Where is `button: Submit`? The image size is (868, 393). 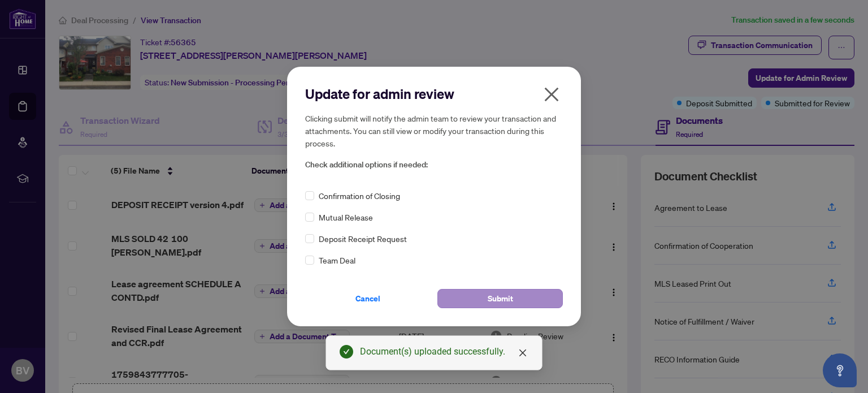
button: Submit is located at coordinates (500, 298).